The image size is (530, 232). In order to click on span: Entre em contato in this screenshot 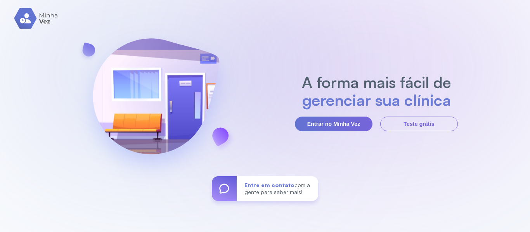, I will do `click(269, 185)`.